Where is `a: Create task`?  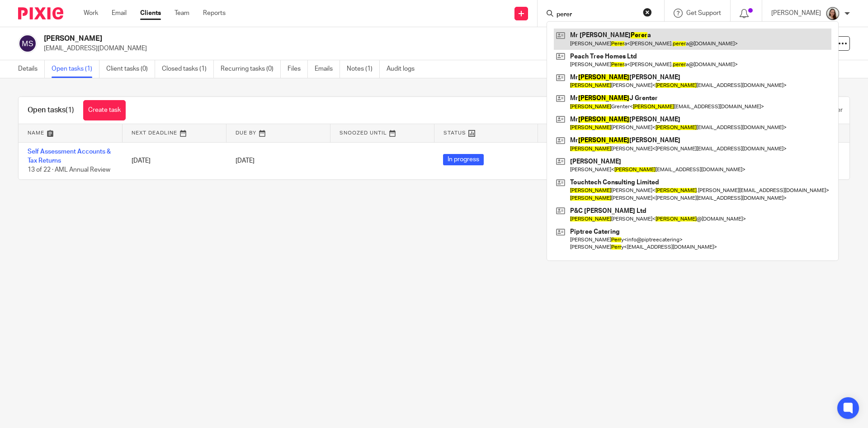
a: Create task is located at coordinates (104, 110).